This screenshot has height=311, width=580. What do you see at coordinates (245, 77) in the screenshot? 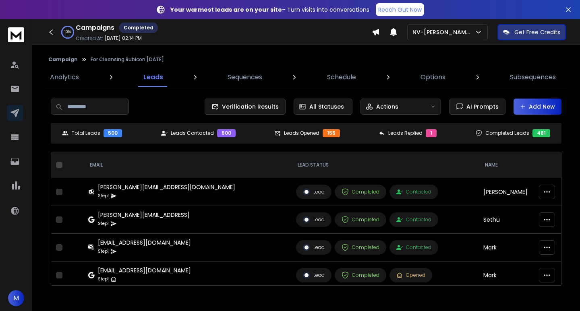
I see `a: Sequences` at bounding box center [245, 77].